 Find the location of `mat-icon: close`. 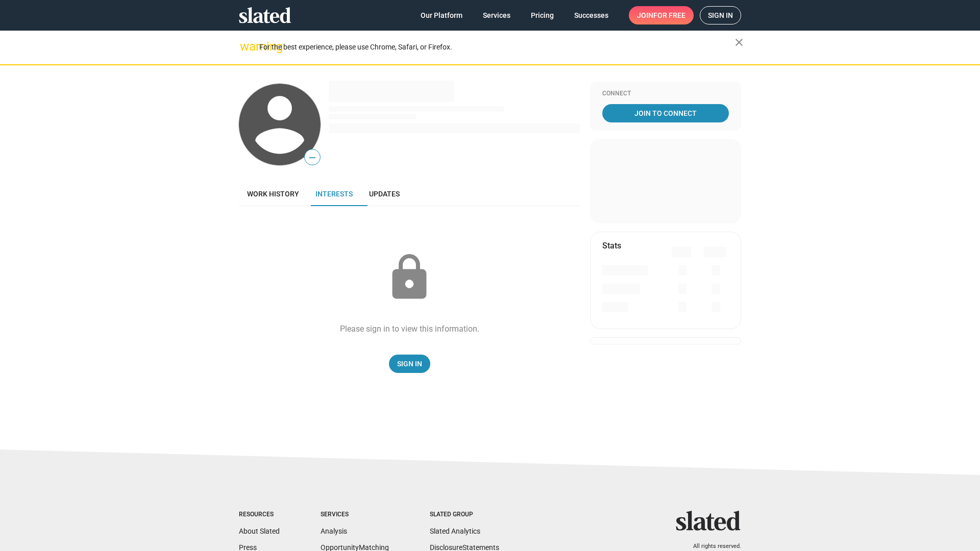

mat-icon: close is located at coordinates (739, 42).